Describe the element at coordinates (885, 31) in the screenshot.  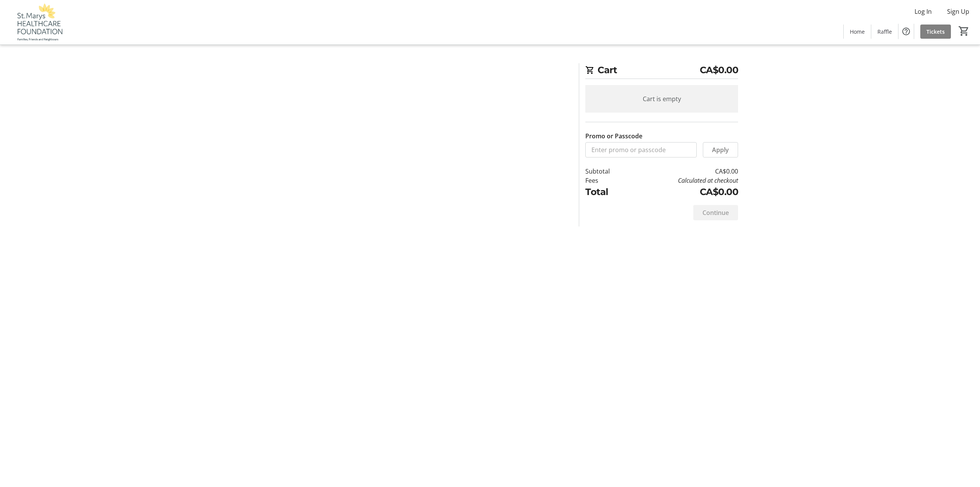
I see `a: Raffle` at that location.